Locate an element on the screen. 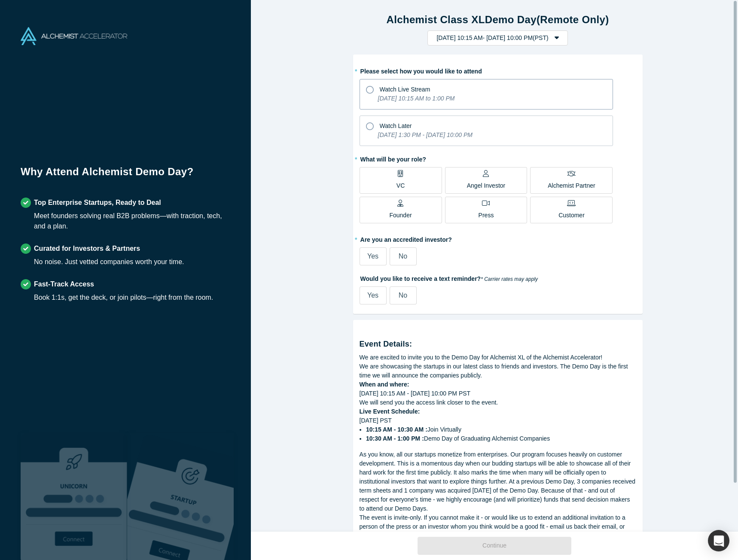 This screenshot has width=738, height=560. span: Watch Later is located at coordinates (396, 126).